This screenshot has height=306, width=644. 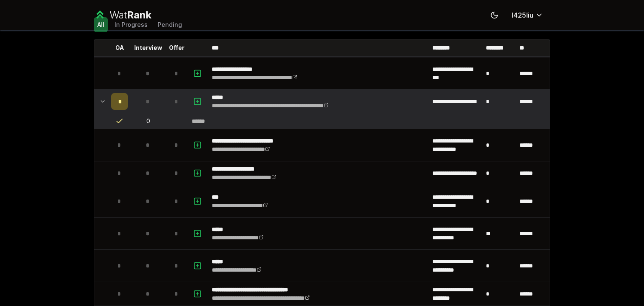 I want to click on p: OA, so click(x=120, y=48).